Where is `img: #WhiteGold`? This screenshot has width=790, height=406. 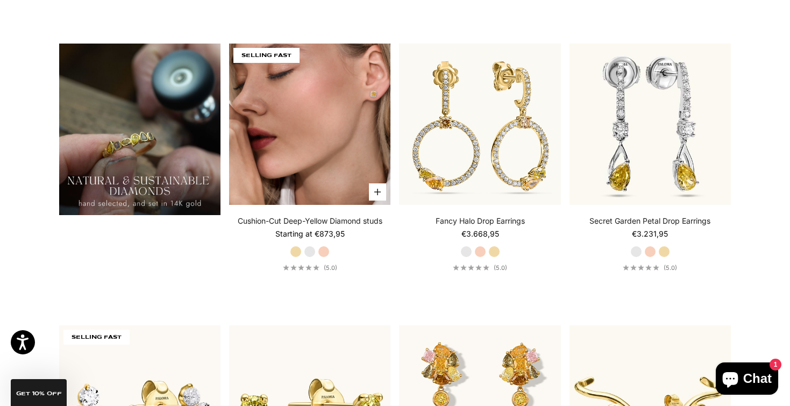 img: #WhiteGold is located at coordinates (650, 124).